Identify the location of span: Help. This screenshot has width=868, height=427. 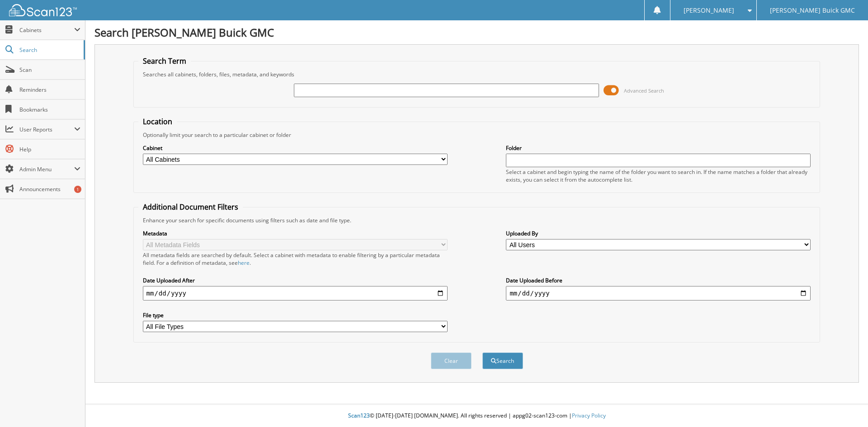
(50, 149).